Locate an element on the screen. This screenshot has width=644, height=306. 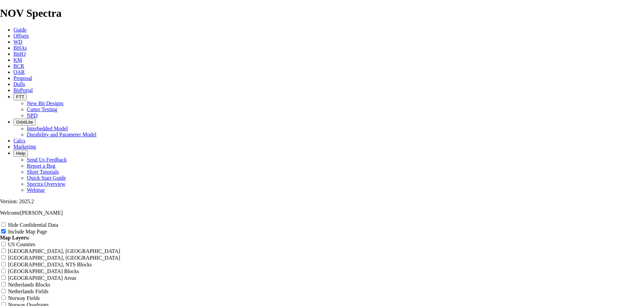
span: Proposal is located at coordinates (23, 78).